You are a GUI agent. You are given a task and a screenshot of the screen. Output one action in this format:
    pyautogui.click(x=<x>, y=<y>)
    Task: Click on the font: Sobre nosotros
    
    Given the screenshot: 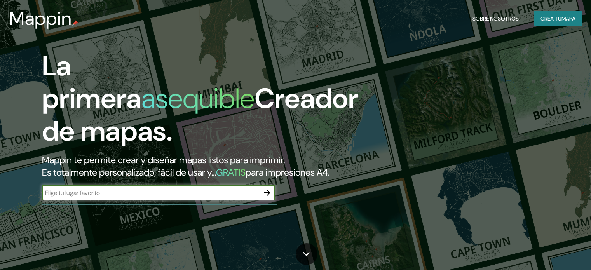 What is the action you would take?
    pyautogui.click(x=496, y=19)
    